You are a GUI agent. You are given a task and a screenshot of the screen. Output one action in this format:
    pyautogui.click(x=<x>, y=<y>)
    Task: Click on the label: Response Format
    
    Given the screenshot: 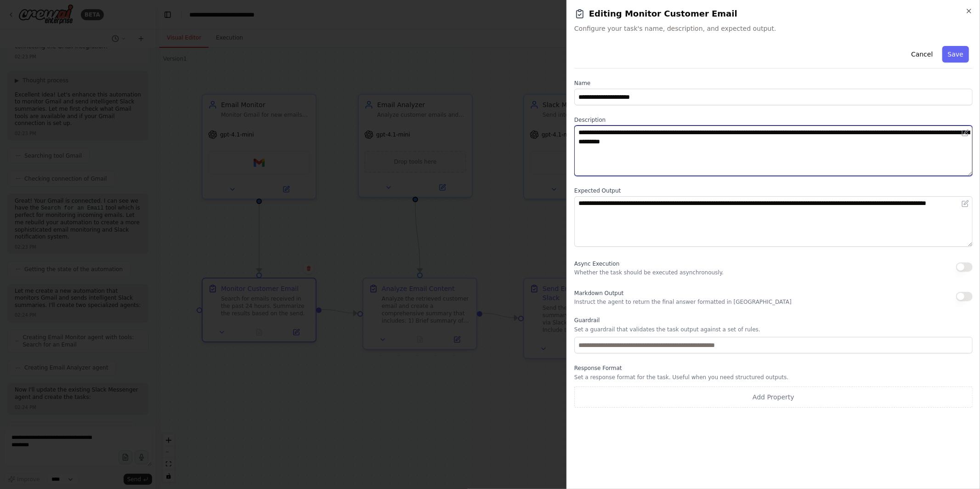 What is the action you would take?
    pyautogui.click(x=774, y=368)
    